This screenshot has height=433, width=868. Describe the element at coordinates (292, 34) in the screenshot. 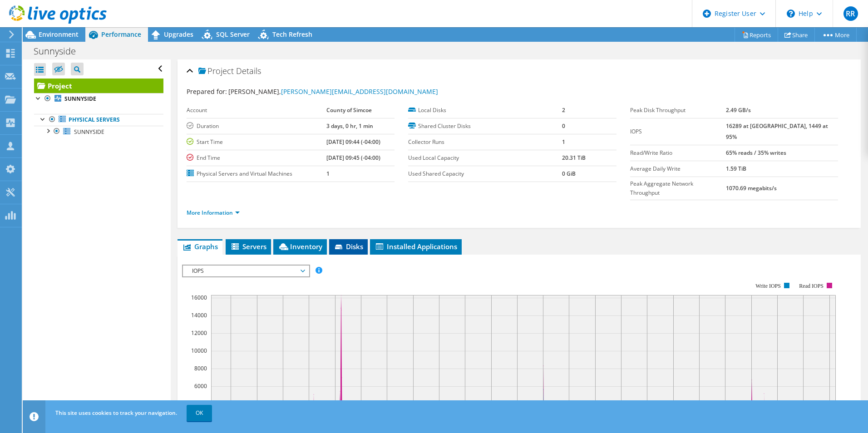

I see `span: Tech Refresh` at that location.